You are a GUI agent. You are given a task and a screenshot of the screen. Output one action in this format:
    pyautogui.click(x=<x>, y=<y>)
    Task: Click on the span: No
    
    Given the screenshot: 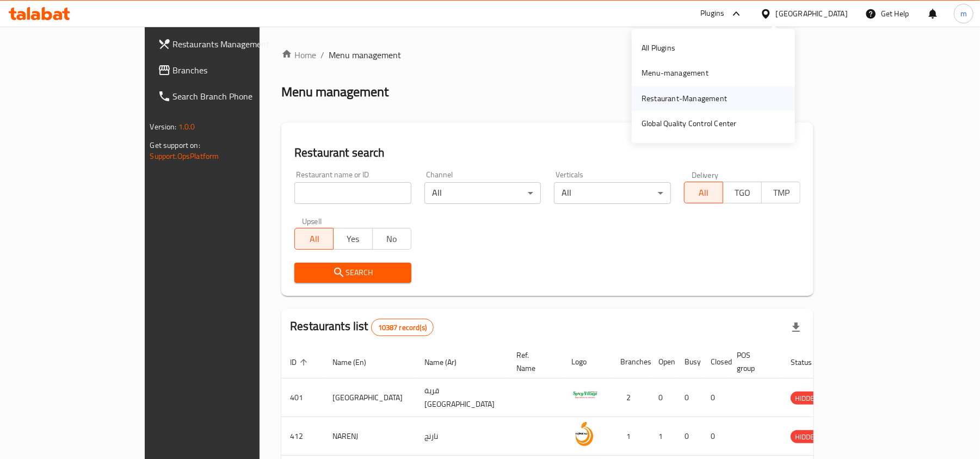 What is the action you would take?
    pyautogui.click(x=392, y=239)
    